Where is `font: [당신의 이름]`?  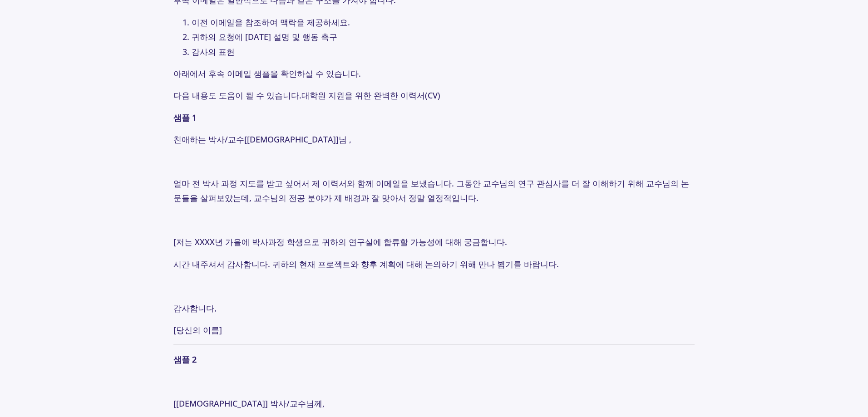 font: [당신의 이름] is located at coordinates (197, 330).